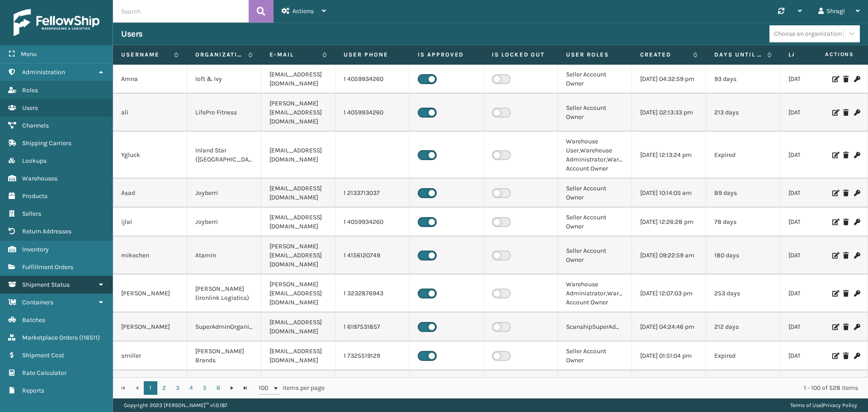 This screenshot has height=412, width=868. What do you see at coordinates (224, 255) in the screenshot?
I see `td: Atamin` at bounding box center [224, 255].